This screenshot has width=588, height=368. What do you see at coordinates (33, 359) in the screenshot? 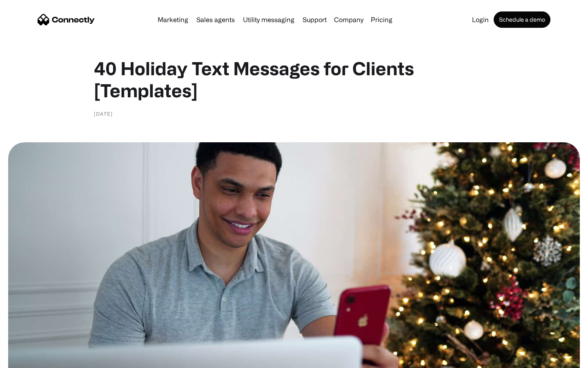
I see `ul: Language list` at bounding box center [33, 359].